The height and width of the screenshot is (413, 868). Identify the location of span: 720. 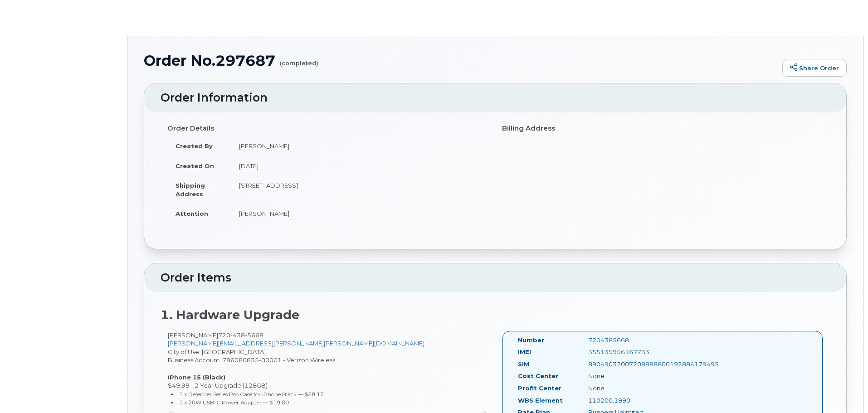
(241, 335).